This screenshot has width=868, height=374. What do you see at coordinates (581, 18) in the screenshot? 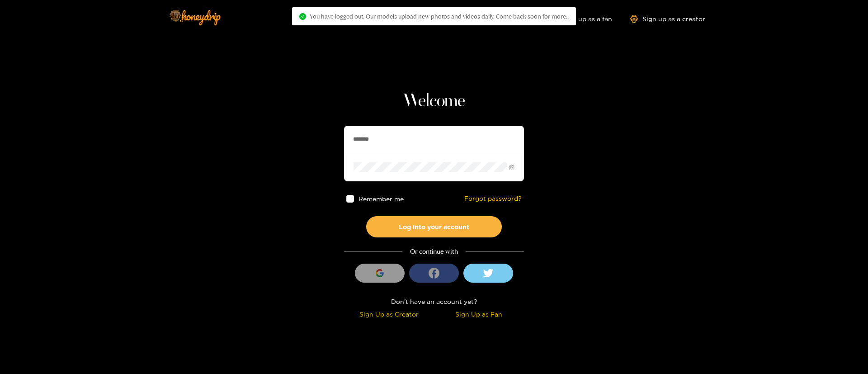
I see `a: Sign up as a fan` at bounding box center [581, 18].